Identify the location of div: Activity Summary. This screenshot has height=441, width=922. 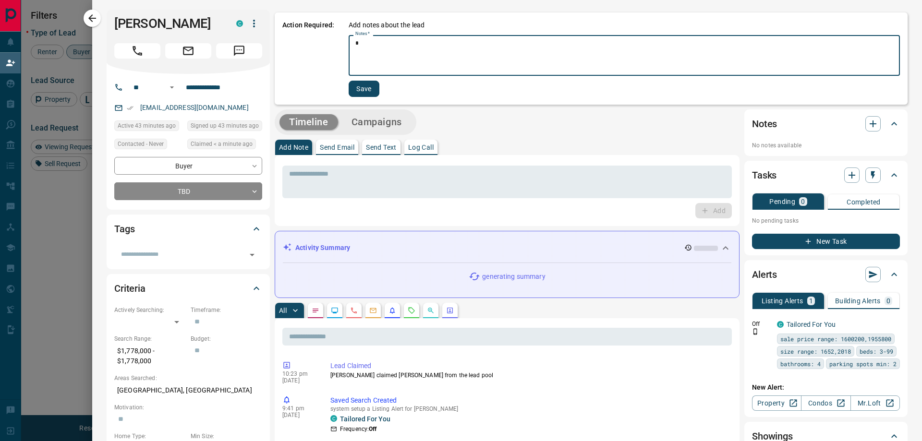
(507, 248).